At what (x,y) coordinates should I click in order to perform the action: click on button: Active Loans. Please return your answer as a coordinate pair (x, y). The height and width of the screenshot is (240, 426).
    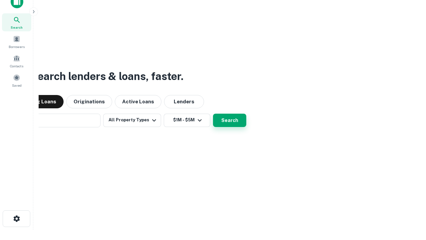
    Looking at the image, I should click on (138, 102).